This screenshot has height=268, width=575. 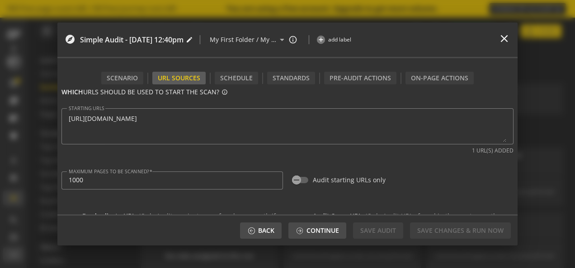 I want to click on button: Continue, so click(x=317, y=231).